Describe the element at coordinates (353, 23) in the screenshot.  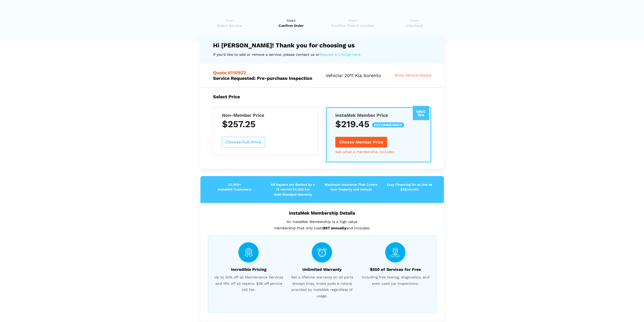
I see `a: Step3` at that location.